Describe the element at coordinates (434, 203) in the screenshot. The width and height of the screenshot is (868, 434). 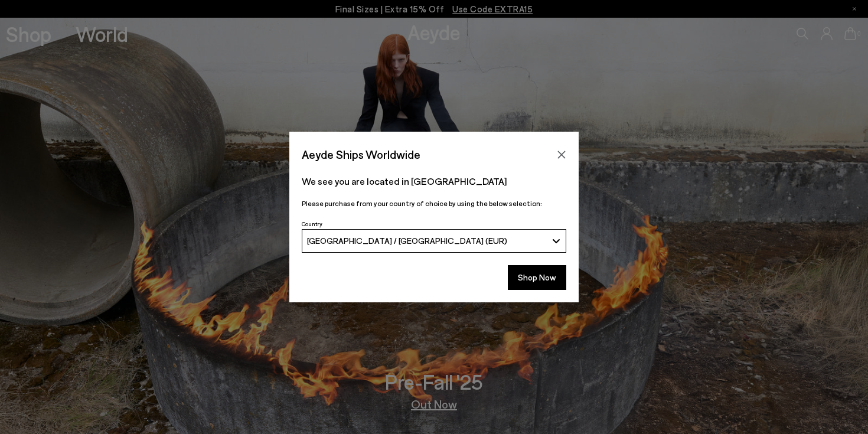
I see `p: Please purchase from your country of choice by using the below selection:` at that location.